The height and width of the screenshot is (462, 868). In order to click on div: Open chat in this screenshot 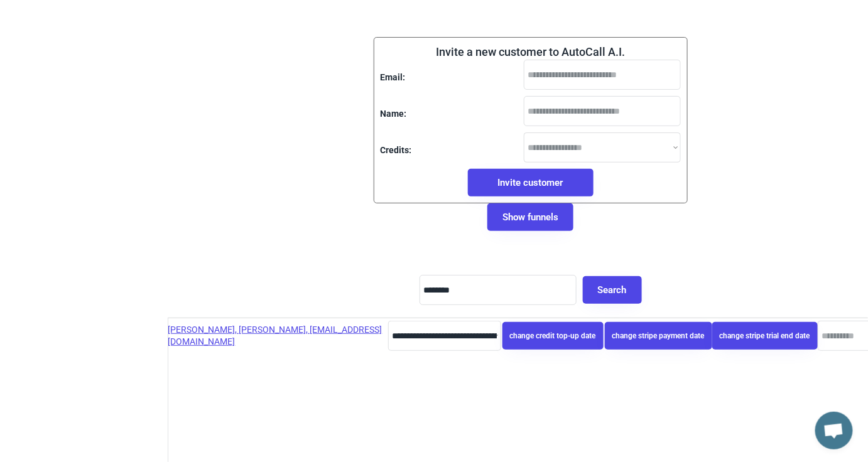, I will do `click(833, 430)`.